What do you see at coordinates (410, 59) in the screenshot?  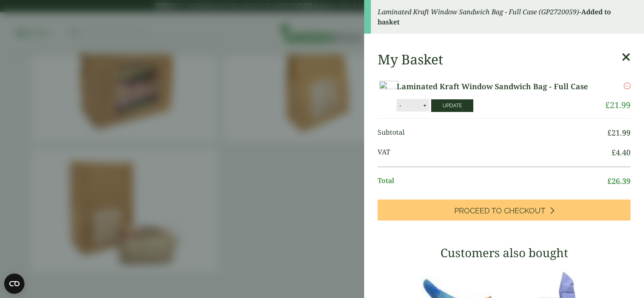 I see `h2: My Basket` at bounding box center [410, 59].